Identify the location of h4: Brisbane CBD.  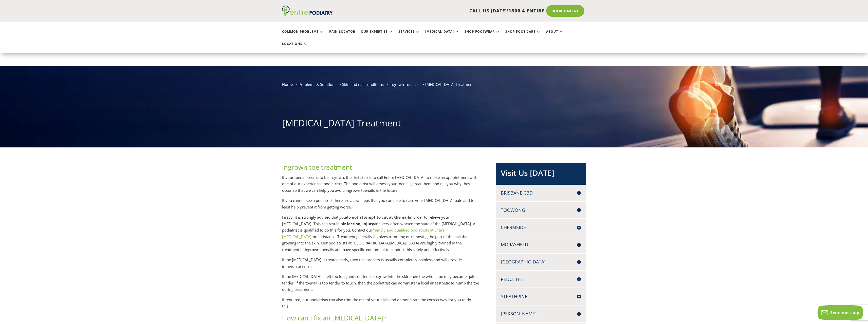
(541, 192).